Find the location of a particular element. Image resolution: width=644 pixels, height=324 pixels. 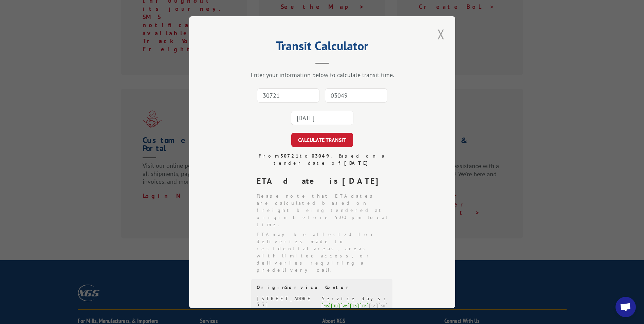

div: We is located at coordinates (345, 306).